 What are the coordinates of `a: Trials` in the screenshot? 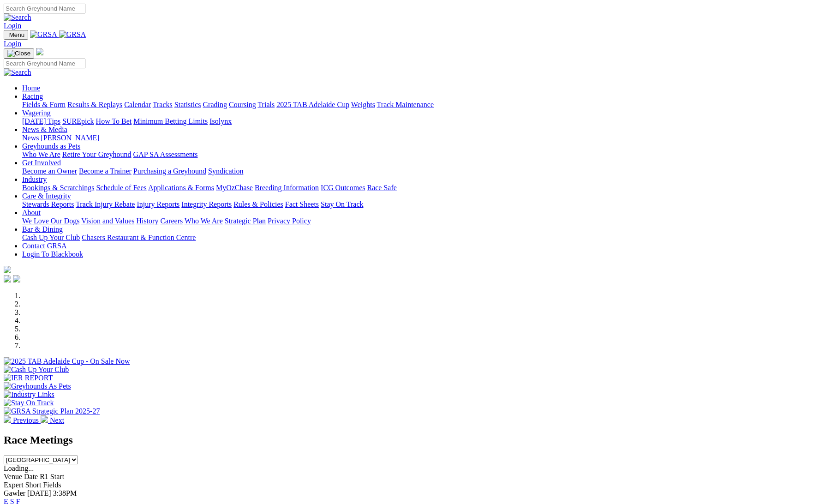 It's located at (266, 105).